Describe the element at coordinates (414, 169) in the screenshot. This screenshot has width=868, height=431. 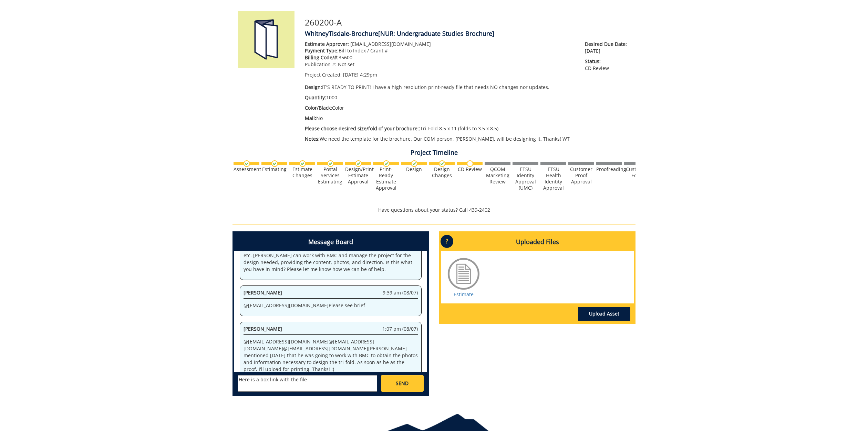
I see `div: Design` at that location.